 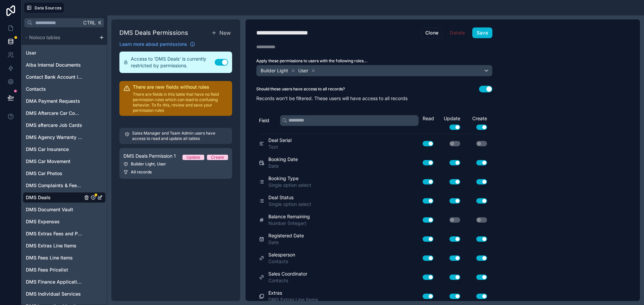 What do you see at coordinates (289, 223) in the screenshot?
I see `span: Number (Integer)` at bounding box center [289, 223].